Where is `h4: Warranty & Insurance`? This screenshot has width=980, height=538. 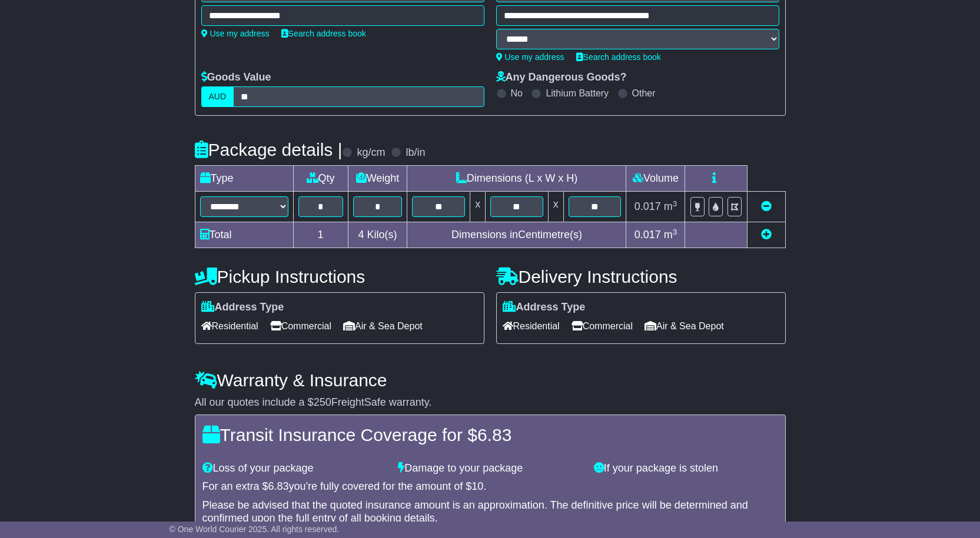 h4: Warranty & Insurance is located at coordinates (490, 380).